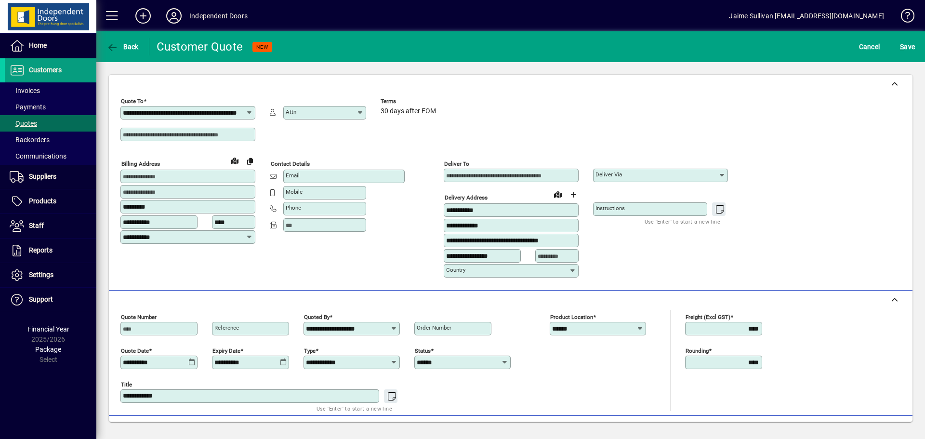  What do you see at coordinates (293, 208) in the screenshot?
I see `mat-label: Phone` at bounding box center [293, 208].